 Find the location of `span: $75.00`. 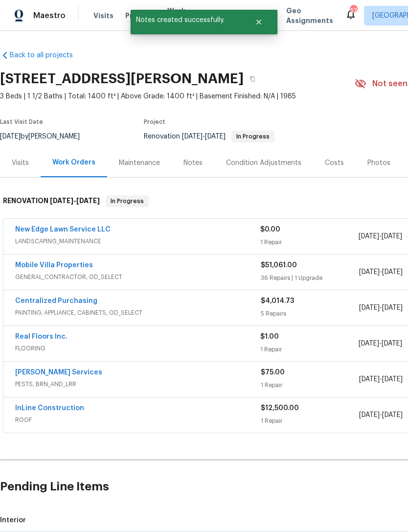

span: $75.00 is located at coordinates (273, 373).